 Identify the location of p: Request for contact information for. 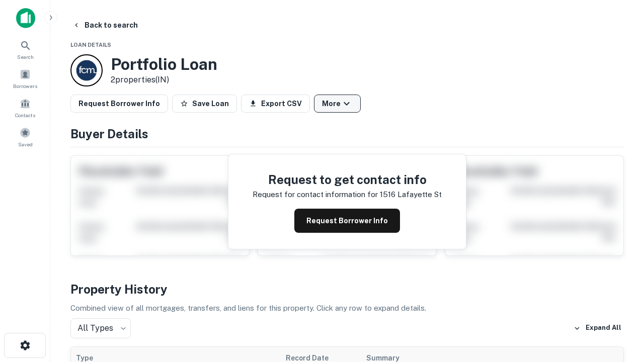
(315, 195).